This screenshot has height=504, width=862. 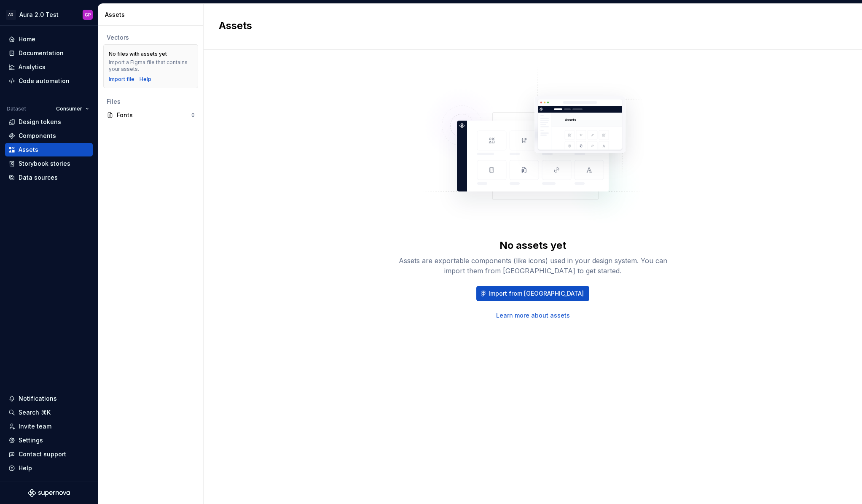 What do you see at coordinates (38, 398) in the screenshot?
I see `div: Notifications` at bounding box center [38, 398].